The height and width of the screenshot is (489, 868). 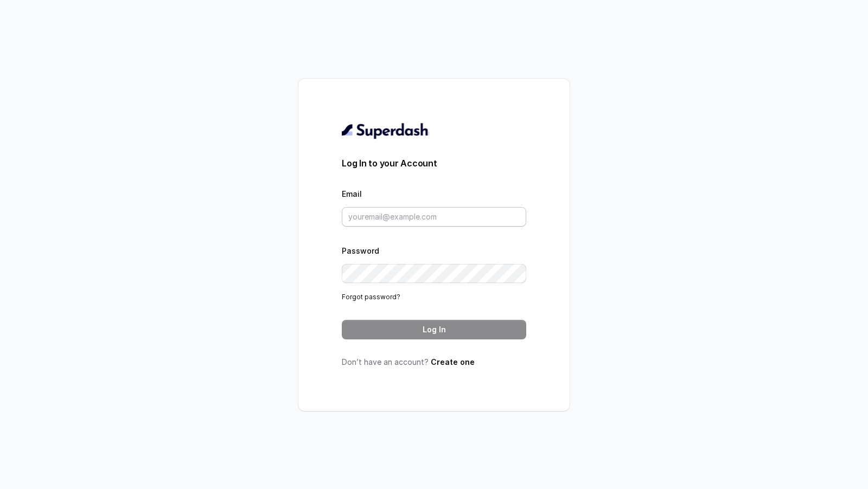 What do you see at coordinates (434, 363) in the screenshot?
I see `p: Don’t have an account?` at bounding box center [434, 363].